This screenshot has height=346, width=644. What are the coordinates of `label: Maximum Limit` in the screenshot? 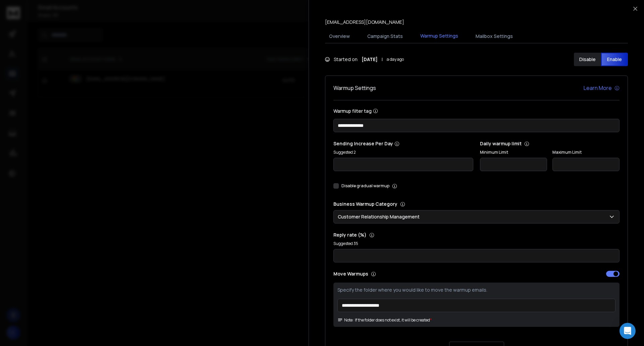 It's located at (586, 153).